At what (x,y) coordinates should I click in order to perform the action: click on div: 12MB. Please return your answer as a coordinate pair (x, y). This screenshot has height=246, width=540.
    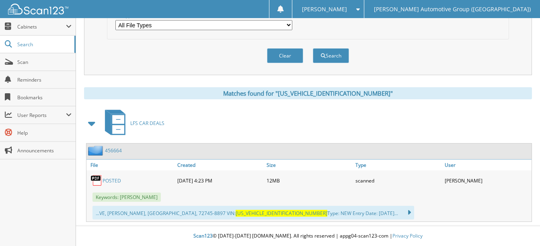
    Looking at the image, I should click on (309, 181).